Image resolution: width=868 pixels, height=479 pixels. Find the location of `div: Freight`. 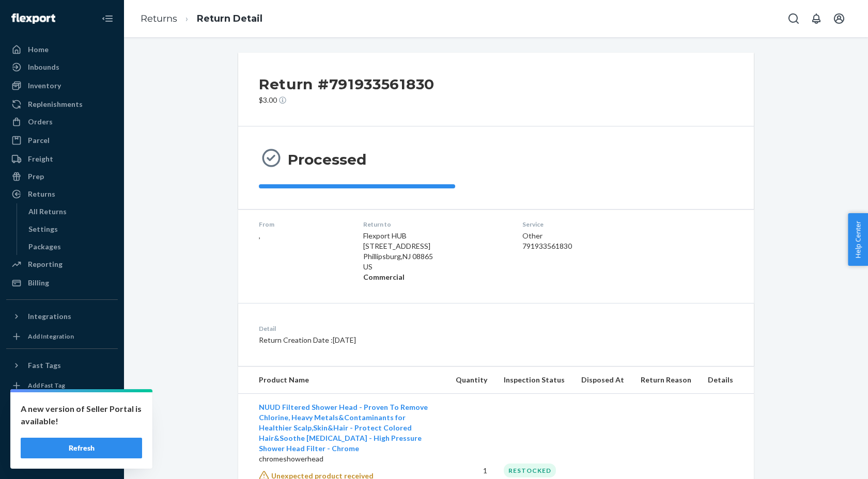

div: Freight is located at coordinates (40, 159).